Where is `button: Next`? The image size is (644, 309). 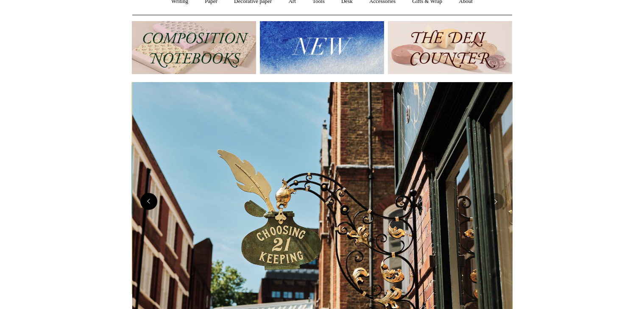 button: Next is located at coordinates (496, 202).